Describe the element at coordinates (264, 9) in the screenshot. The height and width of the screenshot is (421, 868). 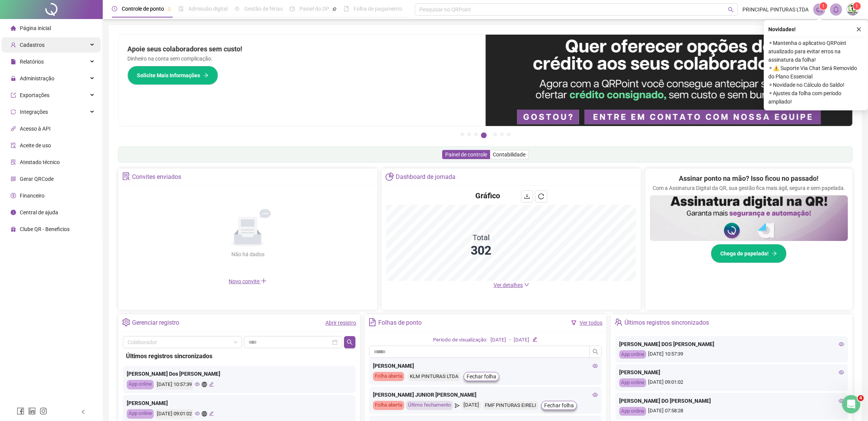
I see `span: Gestão de férias` at that location.